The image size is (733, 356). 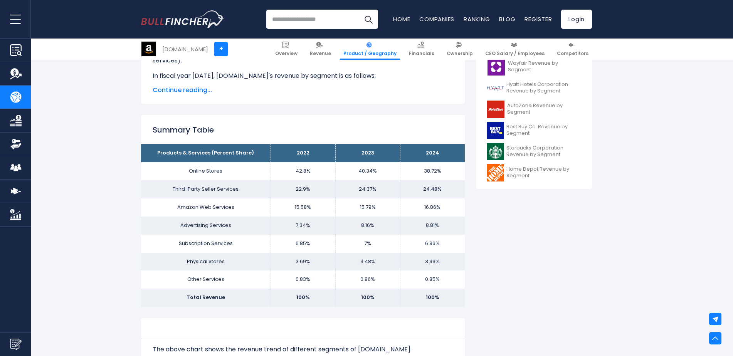 I want to click on img: SBUX logo, so click(x=495, y=151).